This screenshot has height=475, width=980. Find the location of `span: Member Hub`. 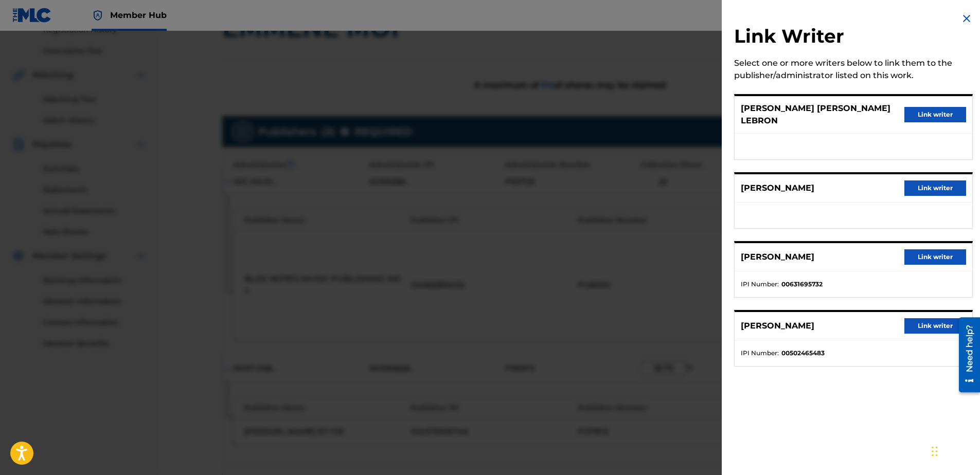

span: Member Hub is located at coordinates (138, 15).